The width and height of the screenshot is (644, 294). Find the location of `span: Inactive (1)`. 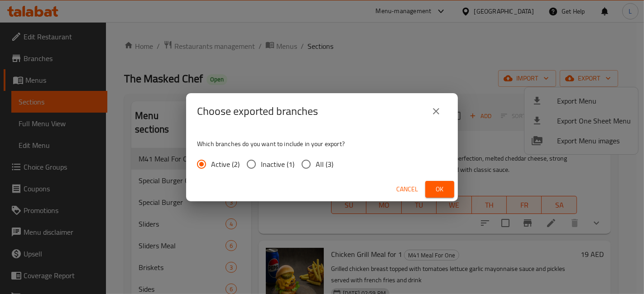

span: Inactive (1) is located at coordinates (278, 165).